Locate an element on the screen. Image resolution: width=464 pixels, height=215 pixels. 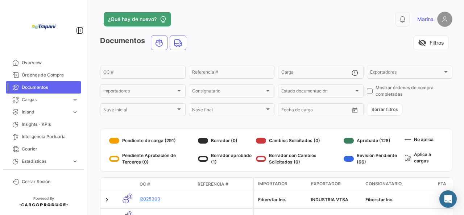
div: Abrir Intercom Messenger is located at coordinates (448, 199).